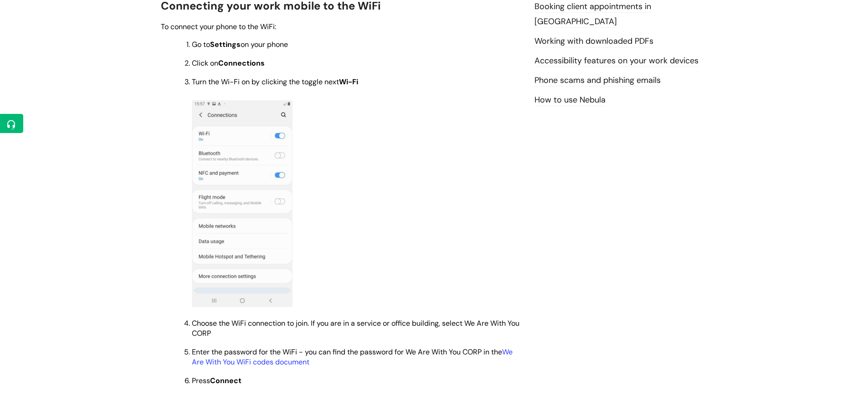 The image size is (868, 415). Describe the element at coordinates (356, 328) in the screenshot. I see `span: Choose the WiFi connection to join. If you are in a service or office building, select We Are Wit...` at that location.